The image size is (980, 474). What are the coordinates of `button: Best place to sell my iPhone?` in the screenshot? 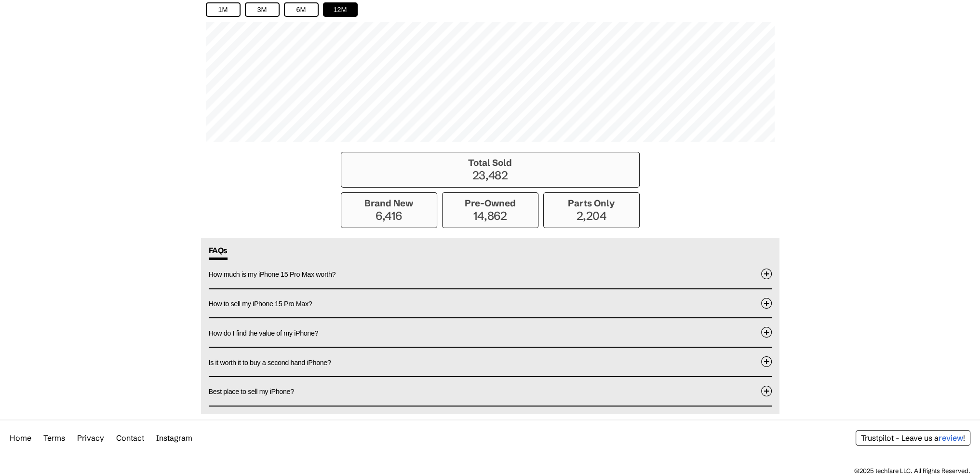 It's located at (490, 391).